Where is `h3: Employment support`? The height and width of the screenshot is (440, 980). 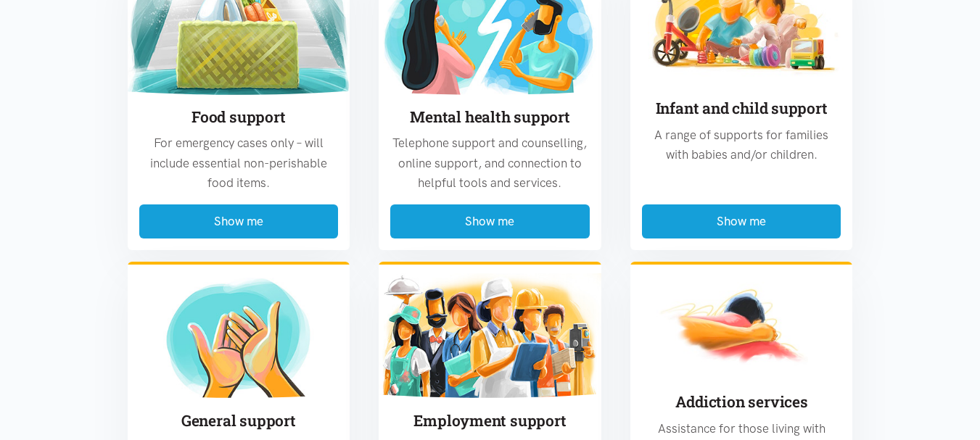
h3: Employment support is located at coordinates (490, 420).